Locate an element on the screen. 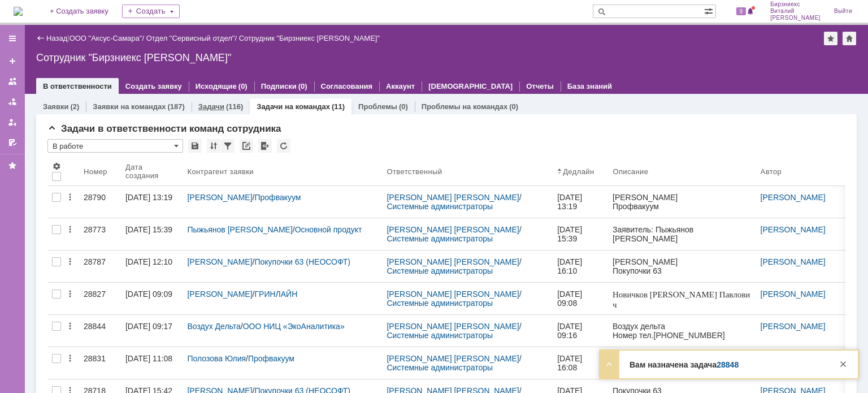 This screenshot has height=393, width=868. div: 28827 is located at coordinates (100, 294).